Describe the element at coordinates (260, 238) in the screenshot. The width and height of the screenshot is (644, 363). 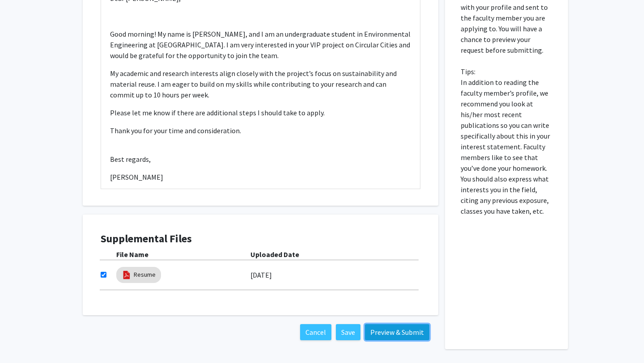
I see `h4: Supplemental Files` at that location.